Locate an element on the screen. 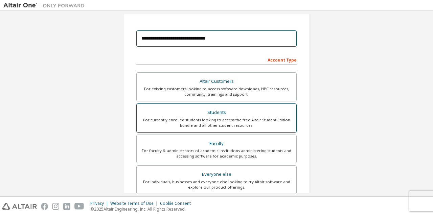  div: Website Terms of Use is located at coordinates (135, 204).